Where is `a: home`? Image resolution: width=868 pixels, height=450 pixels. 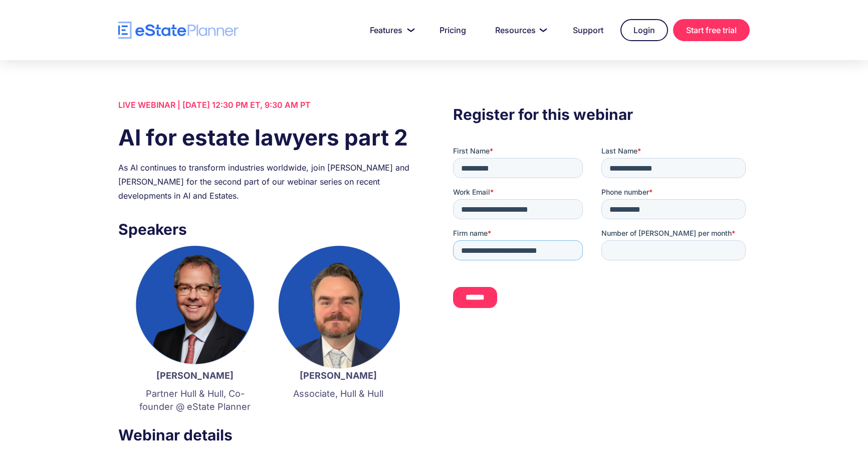 a: home is located at coordinates (178, 30).